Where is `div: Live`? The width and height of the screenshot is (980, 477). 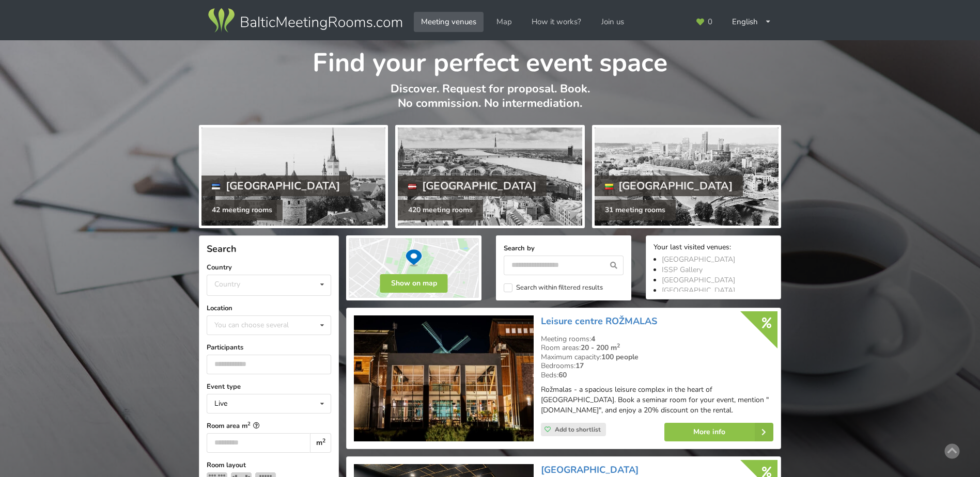 div: Live is located at coordinates (221, 404).